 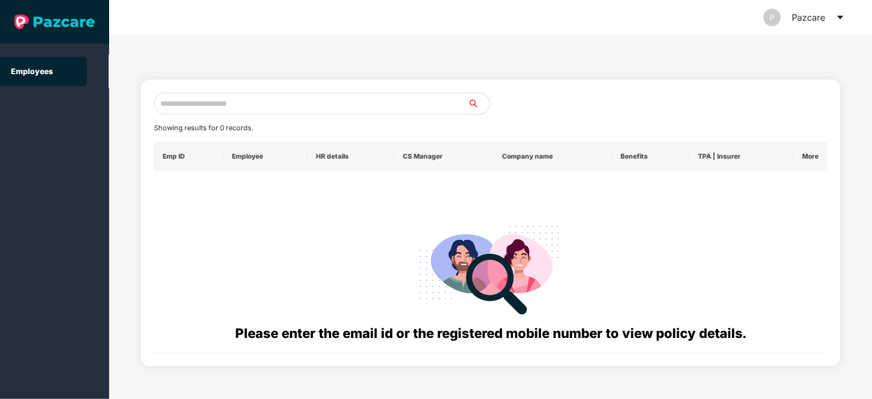 What do you see at coordinates (204, 128) in the screenshot?
I see `span: Showing results for 0 records.` at bounding box center [204, 128].